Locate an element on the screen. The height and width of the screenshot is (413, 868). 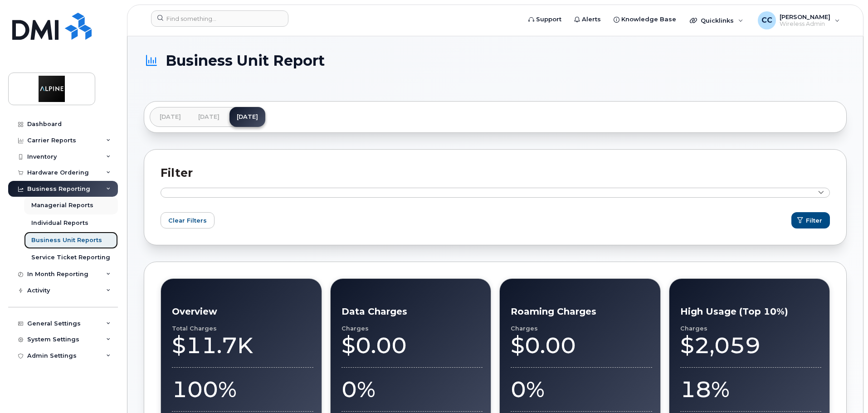
button: Filter is located at coordinates (811, 221).